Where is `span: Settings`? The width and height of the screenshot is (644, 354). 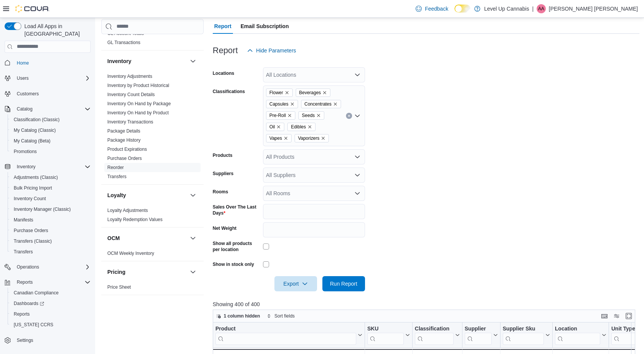 span: Settings is located at coordinates (25, 340).